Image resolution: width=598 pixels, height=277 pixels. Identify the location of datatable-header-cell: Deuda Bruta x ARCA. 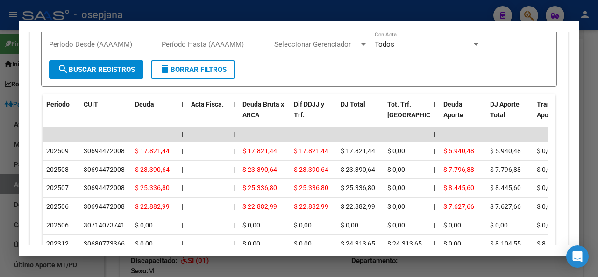
(264, 115).